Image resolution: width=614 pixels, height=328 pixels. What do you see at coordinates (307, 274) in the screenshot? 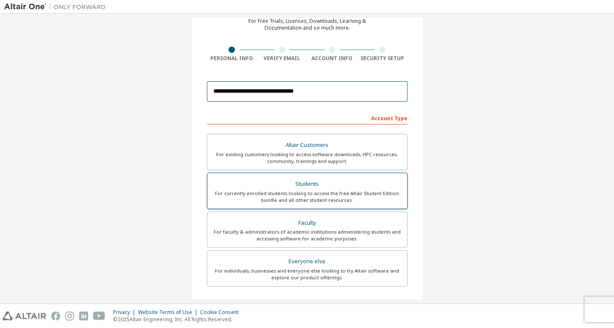
I see `div: For individuals, businesses and everyone else looking to try Altair software and explore our prod...` at bounding box center [307, 274].